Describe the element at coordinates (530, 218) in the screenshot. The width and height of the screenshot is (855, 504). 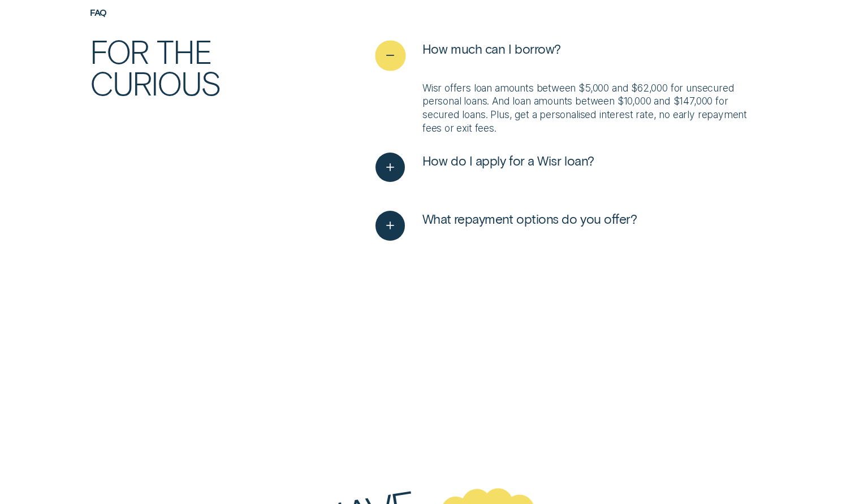
I see `span: What repayment options do you offer?` at that location.